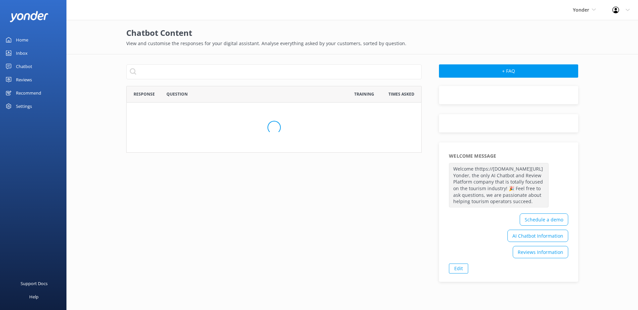 Image resolution: width=638 pixels, height=310 pixels. Describe the element at coordinates (22, 40) in the screenshot. I see `div: Home` at that location.